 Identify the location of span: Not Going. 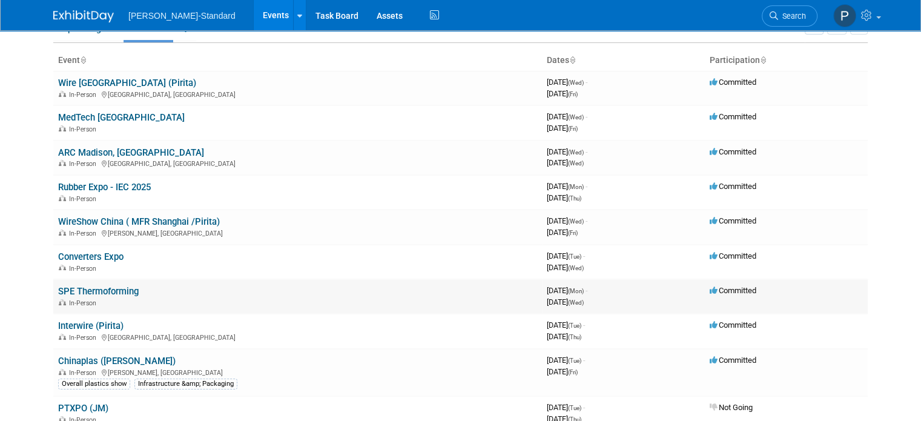
(731, 407).